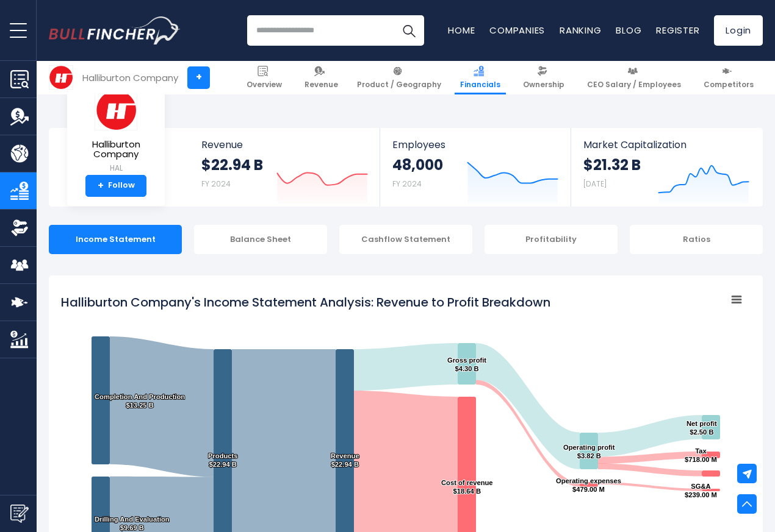 This screenshot has height=532, width=775. What do you see at coordinates (345, 461) in the screenshot?
I see `text: Revenue $22.94 B` at bounding box center [345, 461].